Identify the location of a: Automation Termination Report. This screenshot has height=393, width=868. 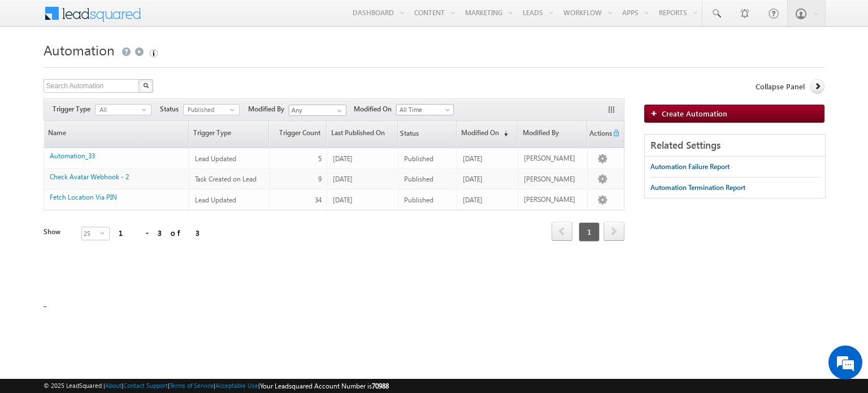
(698, 188).